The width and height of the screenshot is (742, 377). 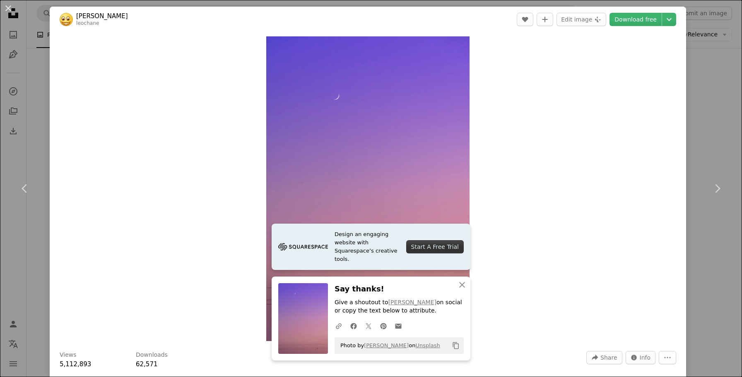 I want to click on span: Share, so click(x=608, y=358).